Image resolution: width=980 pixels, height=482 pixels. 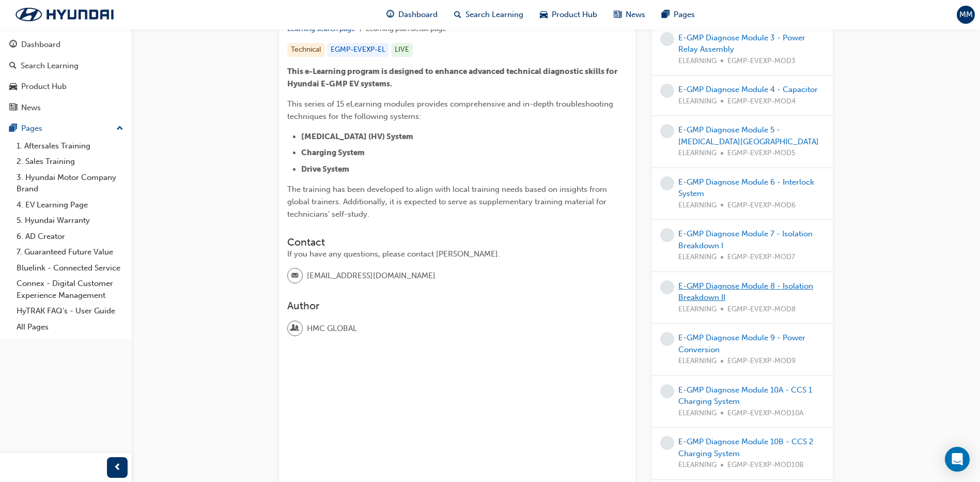 What do you see at coordinates (66, 86) in the screenshot?
I see `a: Product Hub` at bounding box center [66, 86].